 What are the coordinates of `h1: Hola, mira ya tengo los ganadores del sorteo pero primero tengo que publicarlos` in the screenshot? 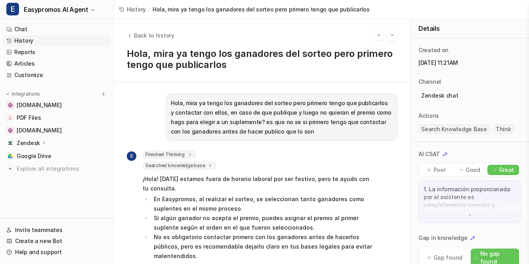 It's located at (262, 59).